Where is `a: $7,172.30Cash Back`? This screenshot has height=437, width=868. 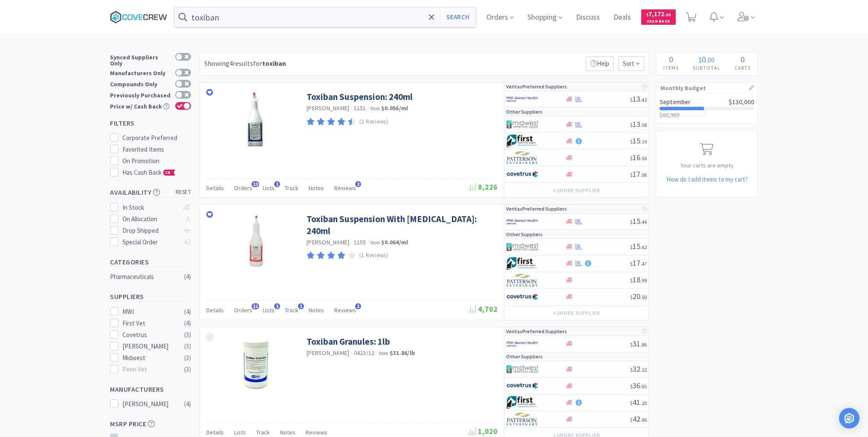
a: $7,172.30Cash Back is located at coordinates (658, 17).